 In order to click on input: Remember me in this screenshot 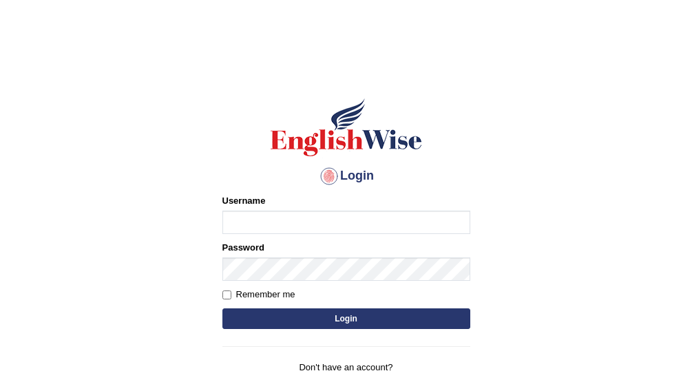, I will do `click(227, 295)`.